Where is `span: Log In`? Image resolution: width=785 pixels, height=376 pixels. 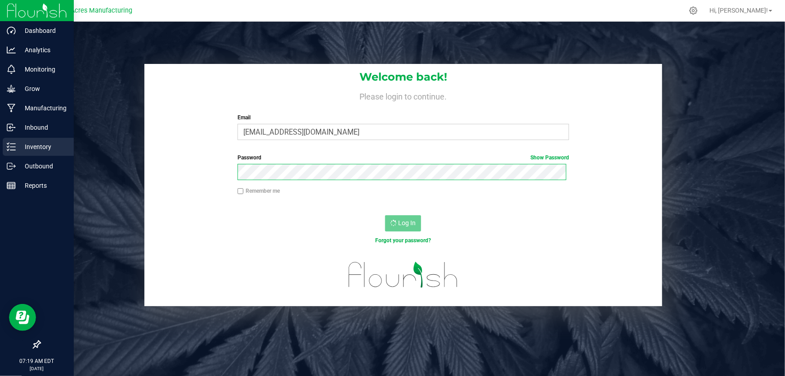 span: Log In is located at coordinates (407, 223).